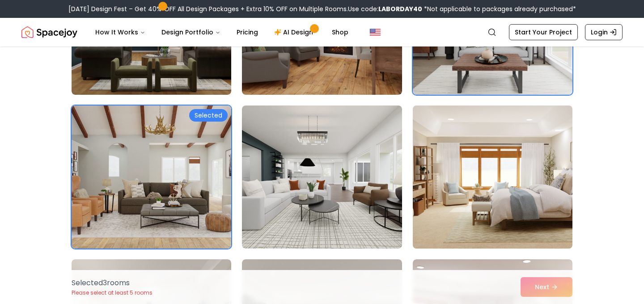 This screenshot has width=644, height=304. What do you see at coordinates (385, 9) in the screenshot?
I see `span: Use code:` at bounding box center [385, 9].